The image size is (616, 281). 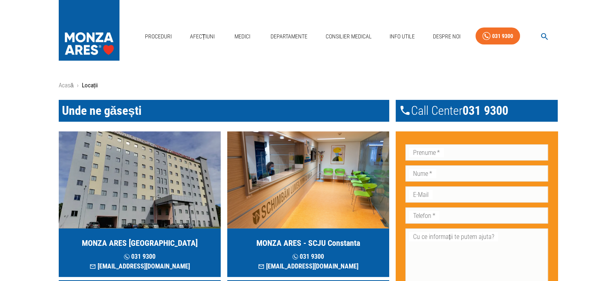 I want to click on nav: breadcrumb, so click(x=308, y=85).